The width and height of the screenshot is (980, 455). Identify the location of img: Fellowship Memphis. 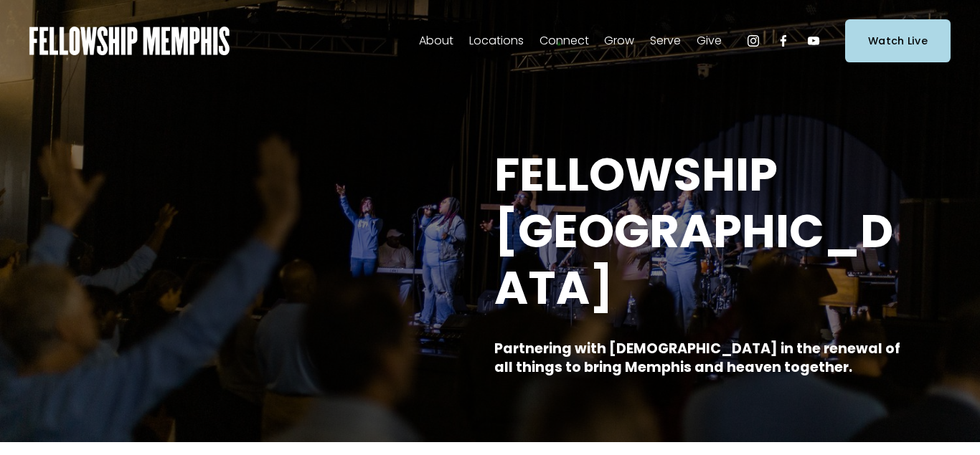
(129, 41).